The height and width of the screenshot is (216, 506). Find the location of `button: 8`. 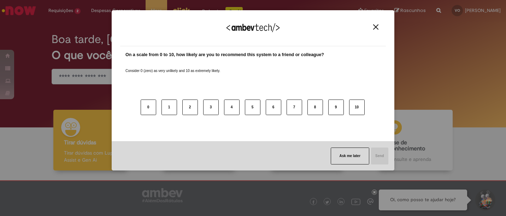

button: 8 is located at coordinates (315, 107).